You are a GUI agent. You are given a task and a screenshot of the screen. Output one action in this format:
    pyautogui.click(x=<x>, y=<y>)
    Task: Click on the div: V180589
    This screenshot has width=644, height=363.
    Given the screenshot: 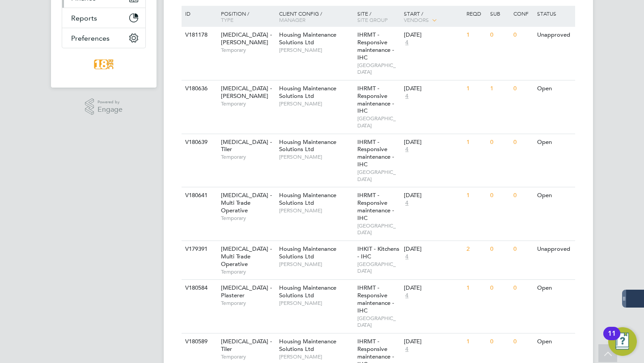 What is the action you would take?
    pyautogui.click(x=199, y=342)
    